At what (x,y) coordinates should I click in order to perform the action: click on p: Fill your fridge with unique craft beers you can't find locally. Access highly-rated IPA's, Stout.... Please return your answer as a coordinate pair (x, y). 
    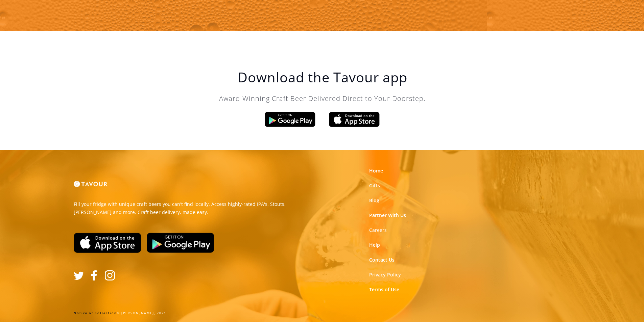
    Looking at the image, I should click on (196, 208).